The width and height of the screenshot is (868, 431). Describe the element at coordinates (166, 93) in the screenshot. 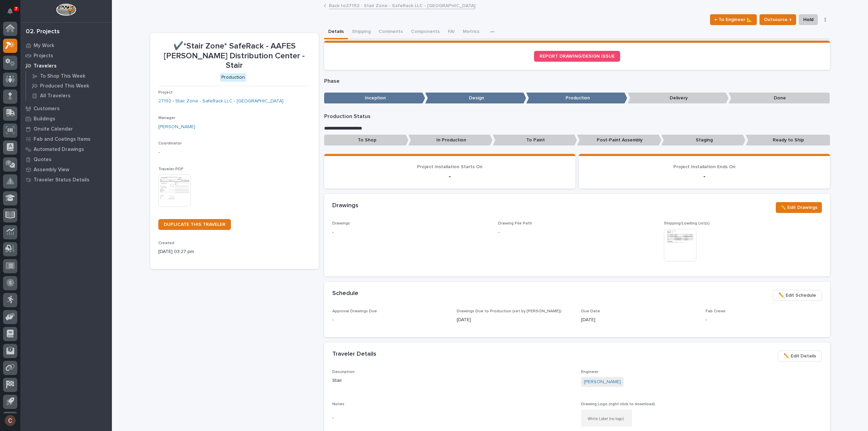

I see `span: Project` at that location.